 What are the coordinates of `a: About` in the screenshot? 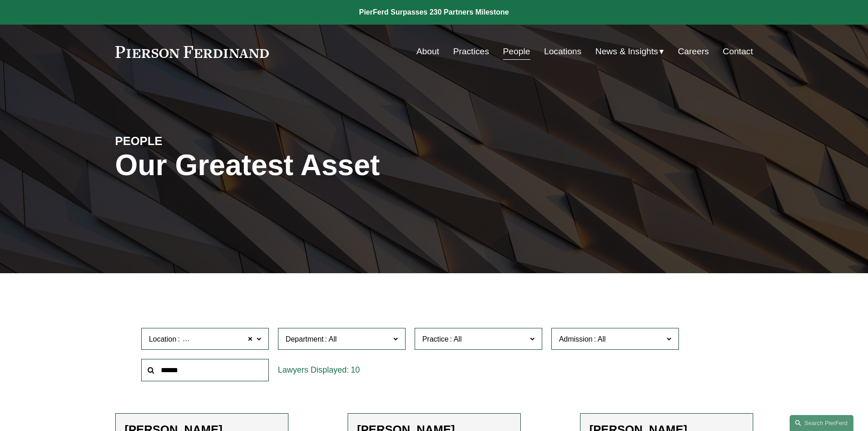 It's located at (428, 51).